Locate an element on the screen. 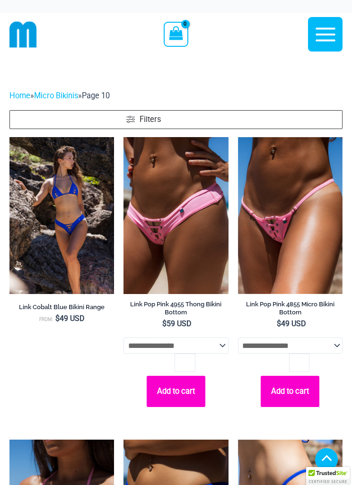 The height and width of the screenshot is (485, 352). a: Link Cobalt Blue 3070 Top 4955 Bottom 03Link Cobalt Blue 3070 Top 4955 Bottom 04Link Cobalt Blue ... is located at coordinates (61, 216).